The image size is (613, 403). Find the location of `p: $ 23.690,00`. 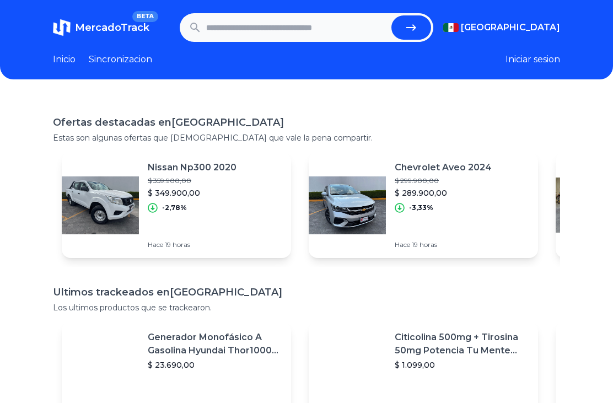

p: $ 23.690,00 is located at coordinates (215, 365).